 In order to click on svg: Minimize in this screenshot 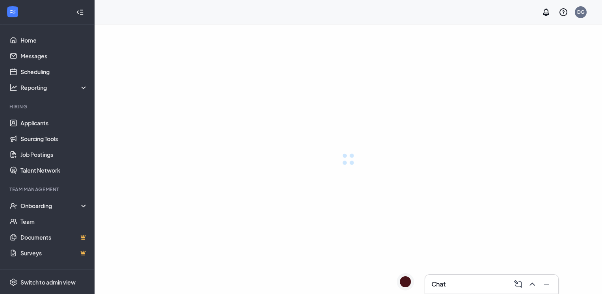, I will do `click(547, 284)`.